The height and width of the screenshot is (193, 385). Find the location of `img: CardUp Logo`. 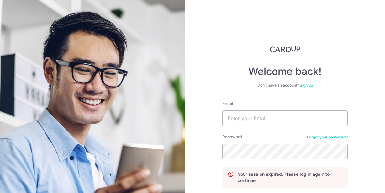

img: CardUp Logo is located at coordinates (285, 49).